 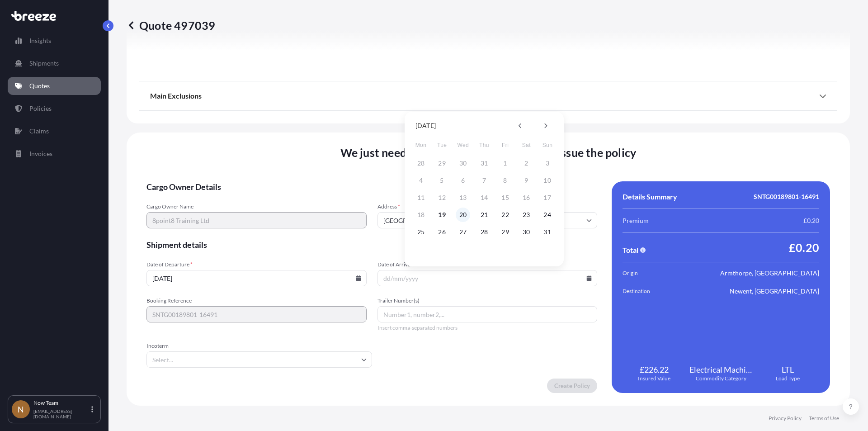 I want to click on span: Trailer Number(s), so click(x=487, y=301).